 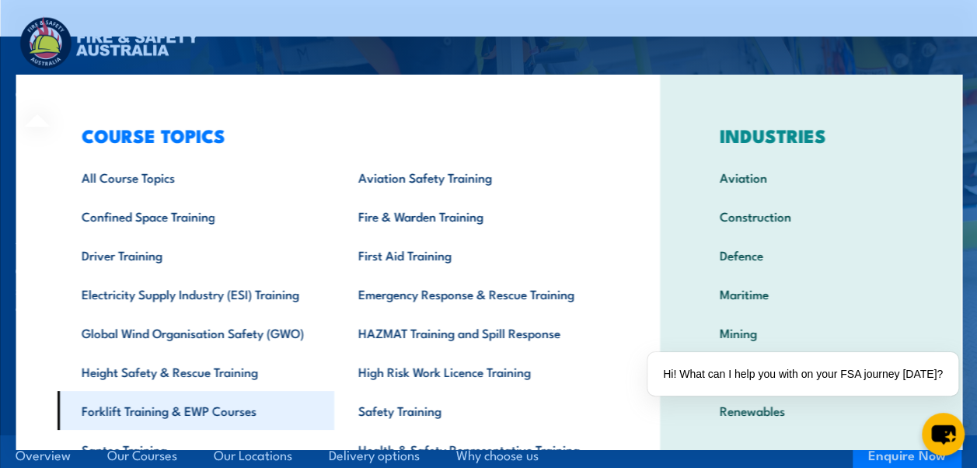 I want to click on a: Aviation Safety Training, so click(x=472, y=177).